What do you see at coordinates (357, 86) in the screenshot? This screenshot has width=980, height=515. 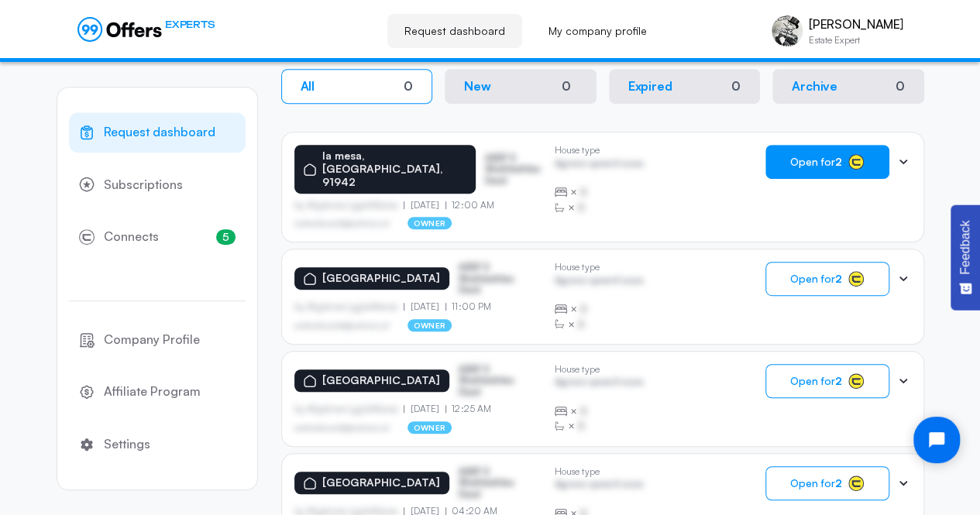 I see `button: All0` at bounding box center [357, 86].